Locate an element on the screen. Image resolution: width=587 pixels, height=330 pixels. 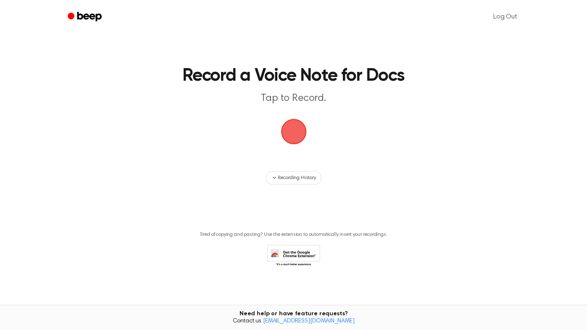
p: Tap to Record. is located at coordinates (293, 98).